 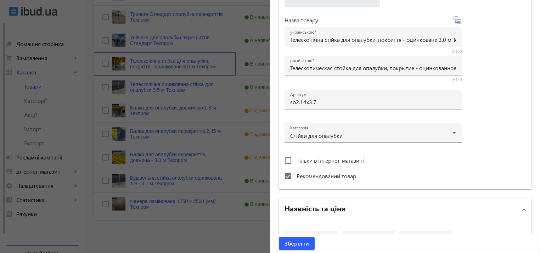 I want to click on mat-label: Одиниці, so click(x=413, y=236).